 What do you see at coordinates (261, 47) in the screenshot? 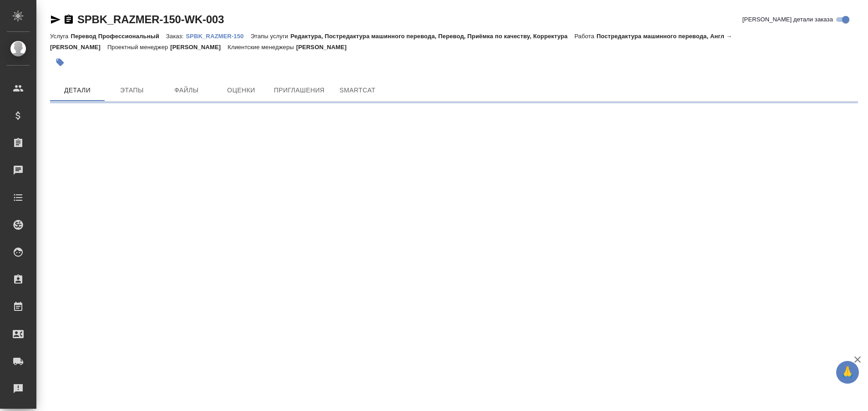
I see `p: Клиентские менеджеры` at bounding box center [261, 47].